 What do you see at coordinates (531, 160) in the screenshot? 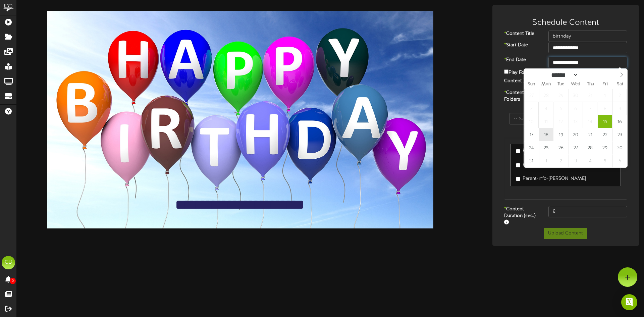
I see `span: August 31, 2025` at bounding box center [531, 160].